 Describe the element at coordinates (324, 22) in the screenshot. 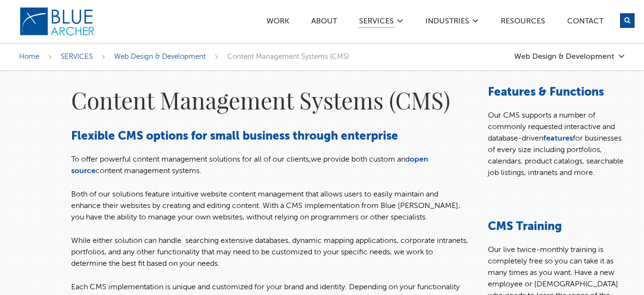

I see `a: ABOUT` at that location.